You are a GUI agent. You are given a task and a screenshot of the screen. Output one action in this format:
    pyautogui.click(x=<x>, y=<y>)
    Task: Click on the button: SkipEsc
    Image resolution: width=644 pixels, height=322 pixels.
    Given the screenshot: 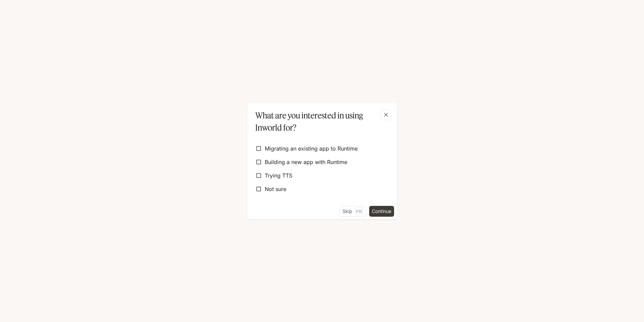 What is the action you would take?
    pyautogui.click(x=353, y=211)
    